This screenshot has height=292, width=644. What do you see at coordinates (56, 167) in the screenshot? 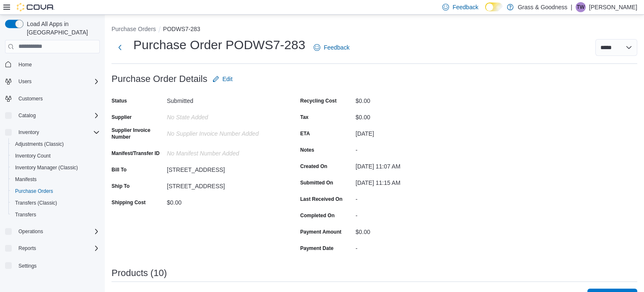
I see `button: Inventory Manager (Classic)` at bounding box center [56, 167].